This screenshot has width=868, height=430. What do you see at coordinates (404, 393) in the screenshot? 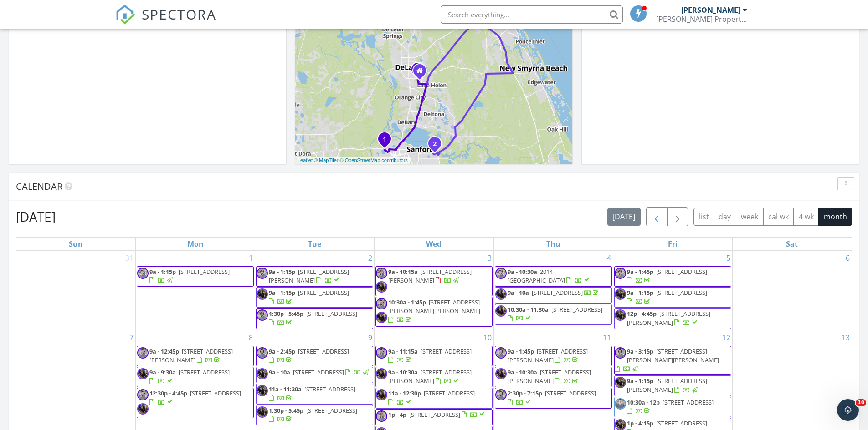
I see `span: 11a - 12:30p` at bounding box center [404, 393].